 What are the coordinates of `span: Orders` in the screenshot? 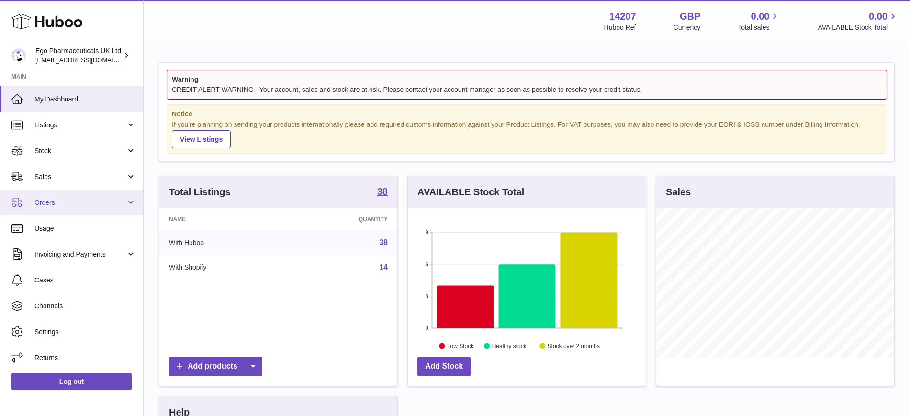 It's located at (80, 203).